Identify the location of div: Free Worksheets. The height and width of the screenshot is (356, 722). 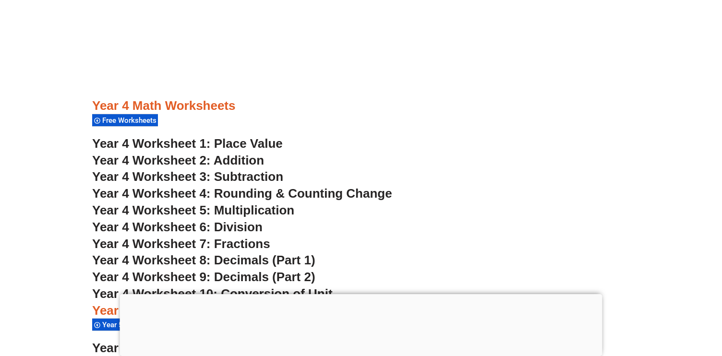
(125, 120).